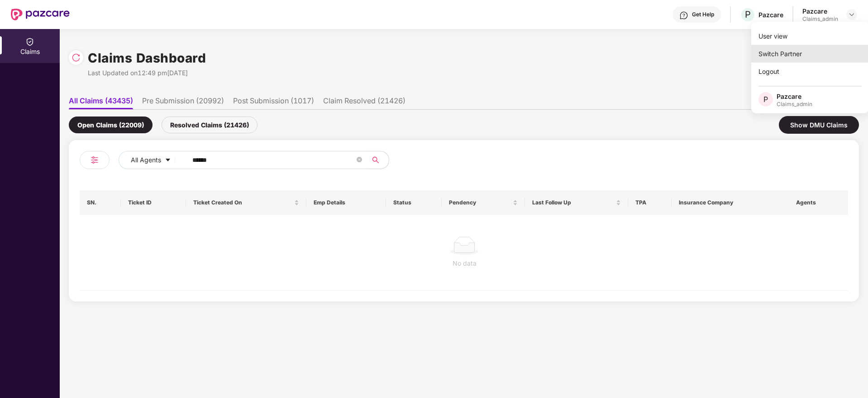 The image size is (868, 398). What do you see at coordinates (480, 202) in the screenshot?
I see `span: Pendency` at bounding box center [480, 202].